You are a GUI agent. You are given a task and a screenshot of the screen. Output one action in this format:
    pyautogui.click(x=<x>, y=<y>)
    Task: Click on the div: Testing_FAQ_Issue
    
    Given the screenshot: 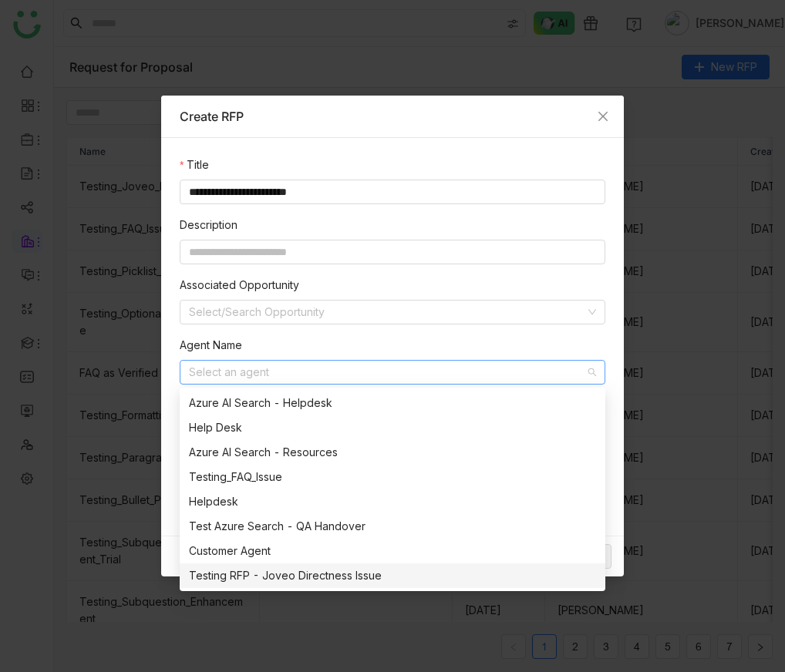 What is the action you would take?
    pyautogui.click(x=392, y=478)
    